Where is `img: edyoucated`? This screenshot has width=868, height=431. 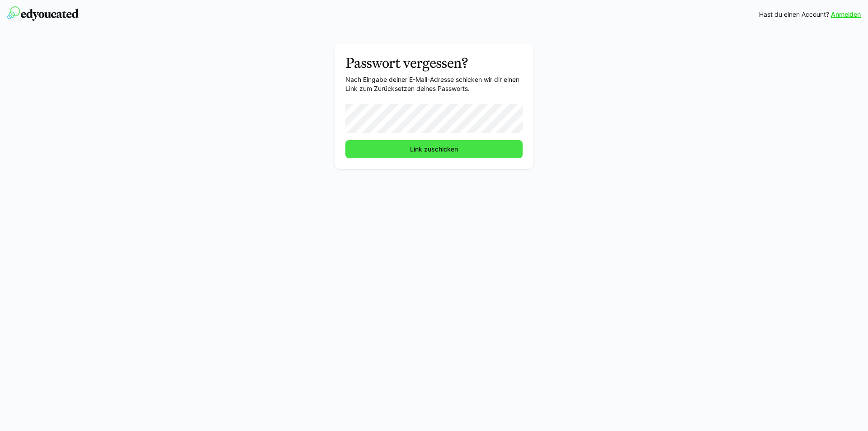 img: edyoucated is located at coordinates (43, 13).